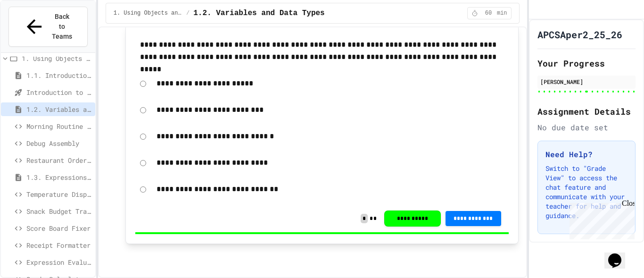 The height and width of the screenshot is (278, 644). Describe the element at coordinates (59, 177) in the screenshot. I see `span: 1.3. Expressions and Output [New]` at that location.